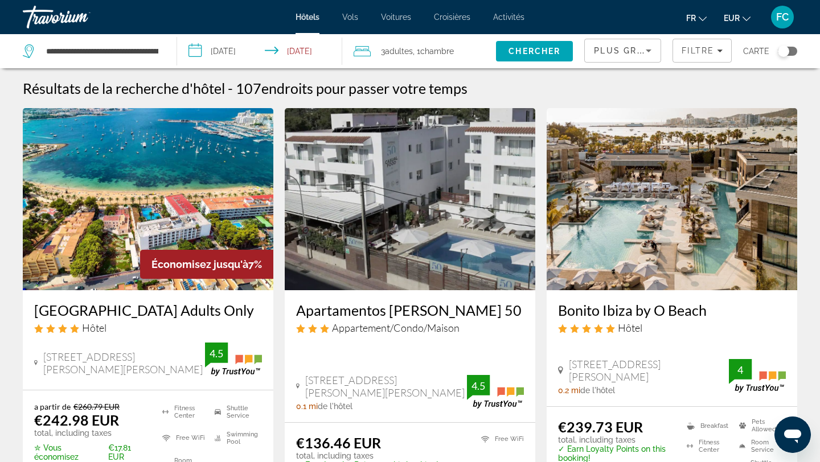 The height and width of the screenshot is (462, 820). Describe the element at coordinates (338, 443) in the screenshot. I see `ins: €136.46 EUR` at that location.